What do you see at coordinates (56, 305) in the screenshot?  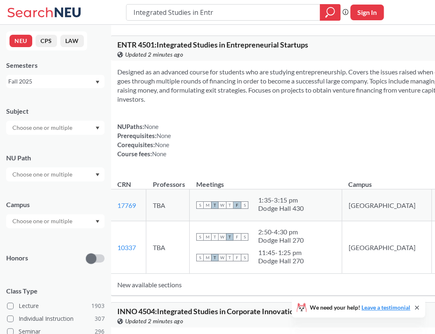 I see `label: Lecture` at bounding box center [56, 305].